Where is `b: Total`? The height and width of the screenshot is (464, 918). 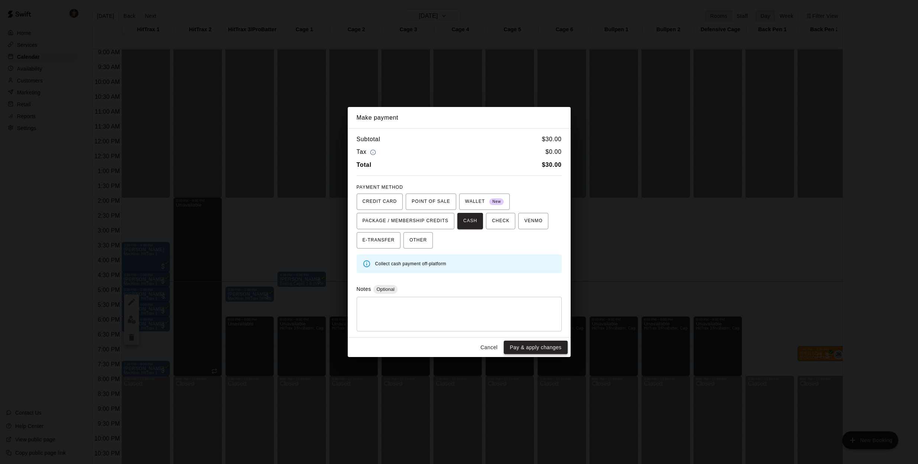
b: Total is located at coordinates (364, 165).